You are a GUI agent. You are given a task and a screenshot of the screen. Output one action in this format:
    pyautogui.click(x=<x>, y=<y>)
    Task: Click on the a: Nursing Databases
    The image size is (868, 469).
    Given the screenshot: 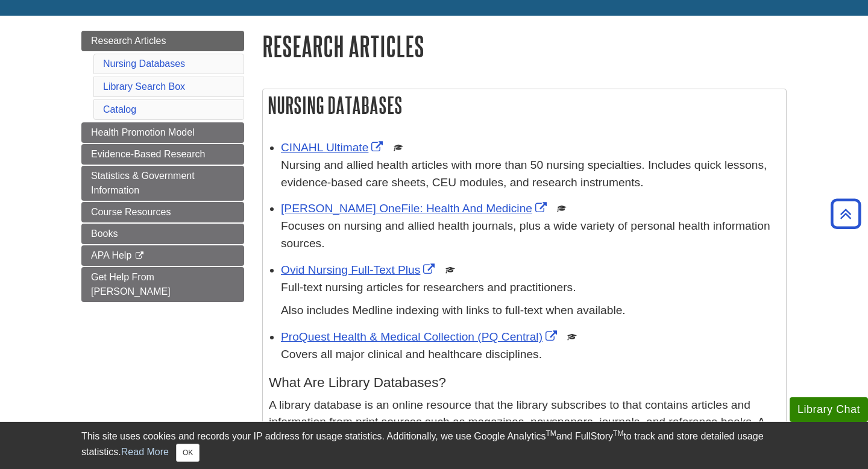 What is the action you would take?
    pyautogui.click(x=144, y=63)
    